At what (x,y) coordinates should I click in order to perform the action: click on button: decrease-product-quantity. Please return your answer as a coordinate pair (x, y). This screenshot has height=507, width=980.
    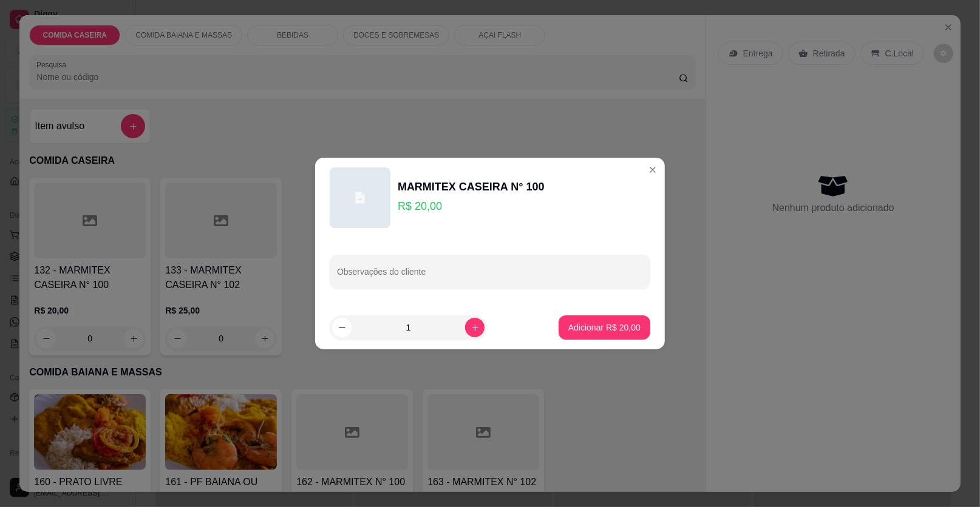
    Looking at the image, I should click on (342, 327).